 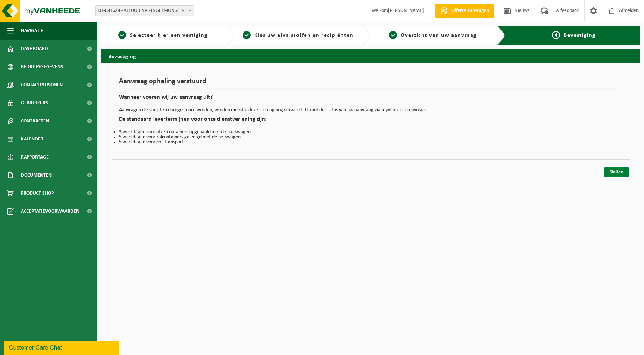 I want to click on span: Overzicht van uw aanvraag, so click(x=439, y=35).